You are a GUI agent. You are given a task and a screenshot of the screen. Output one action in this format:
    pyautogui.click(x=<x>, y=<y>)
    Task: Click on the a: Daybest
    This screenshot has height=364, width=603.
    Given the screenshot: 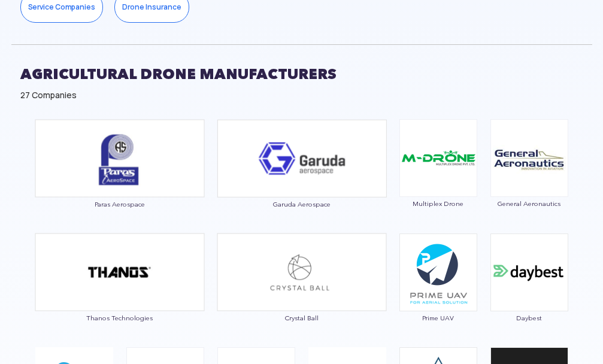 What is the action you would take?
    pyautogui.click(x=529, y=294)
    